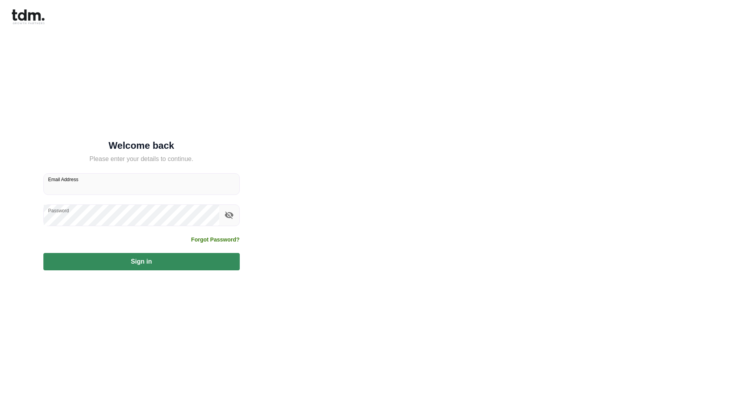 The image size is (754, 412). What do you see at coordinates (142, 159) in the screenshot?
I see `h5: Please enter your details to continue.` at bounding box center [142, 159].